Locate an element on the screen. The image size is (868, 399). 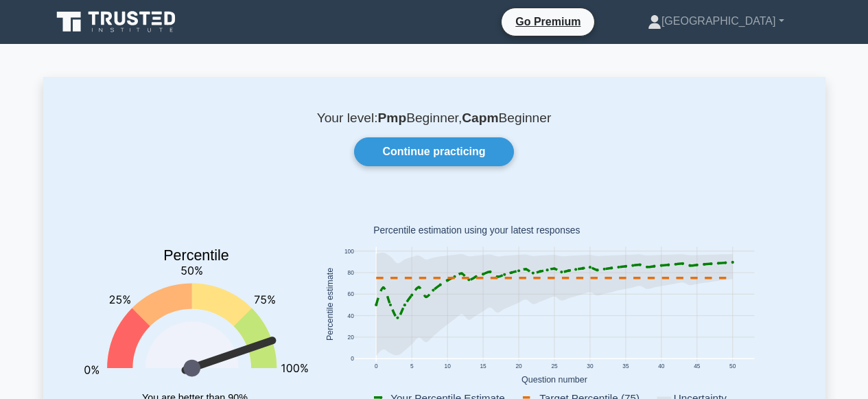
a: Continue practicing is located at coordinates (434, 152).